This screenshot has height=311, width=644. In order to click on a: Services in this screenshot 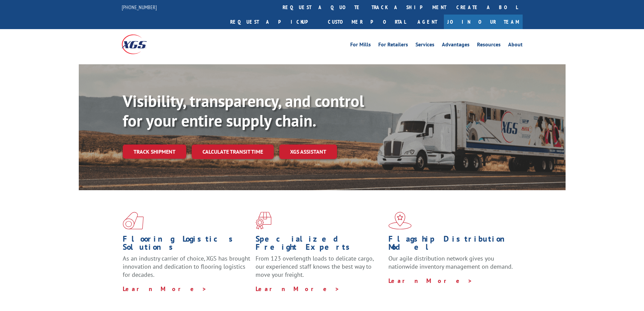, I will do `click(425, 46)`.